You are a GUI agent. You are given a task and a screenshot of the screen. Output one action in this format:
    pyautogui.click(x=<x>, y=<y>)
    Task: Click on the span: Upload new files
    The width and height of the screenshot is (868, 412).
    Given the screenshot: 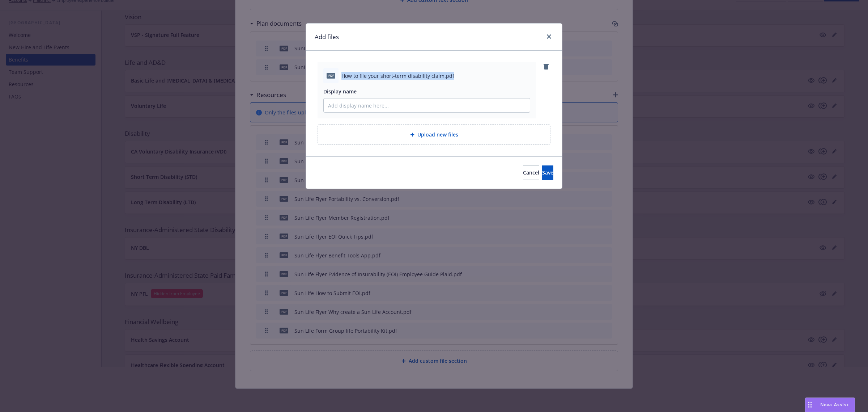 What is the action you would take?
    pyautogui.click(x=438, y=135)
    